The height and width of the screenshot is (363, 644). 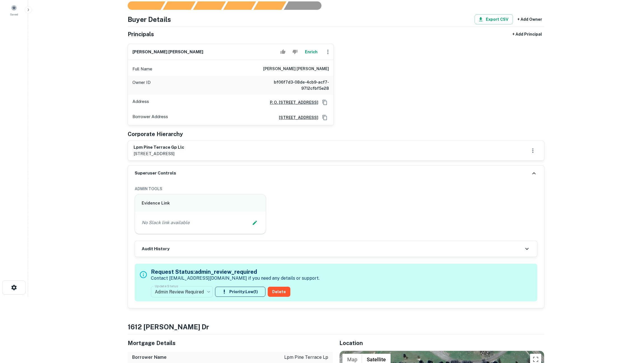 I want to click on h5: Location, so click(x=442, y=343).